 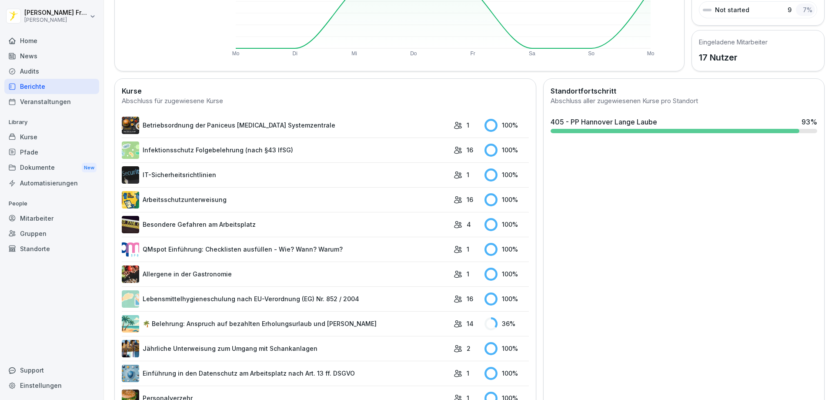 What do you see at coordinates (285, 224) in the screenshot?
I see `a: Besondere Gefahren am Arbeitsplatz` at bounding box center [285, 224].